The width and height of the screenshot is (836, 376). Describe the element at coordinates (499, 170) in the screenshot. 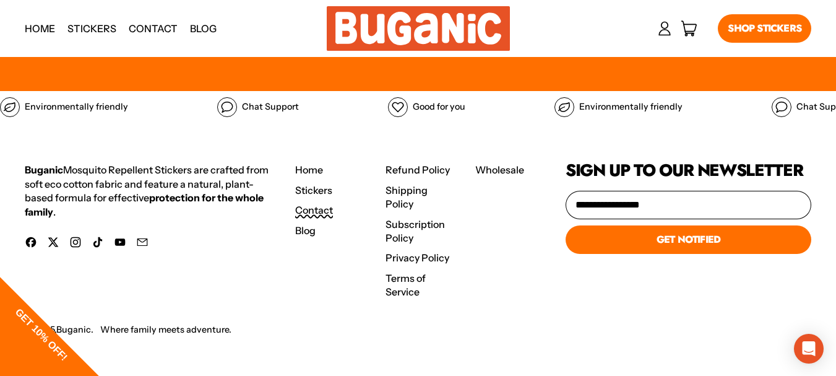

I see `a: Wholesale` at that location.